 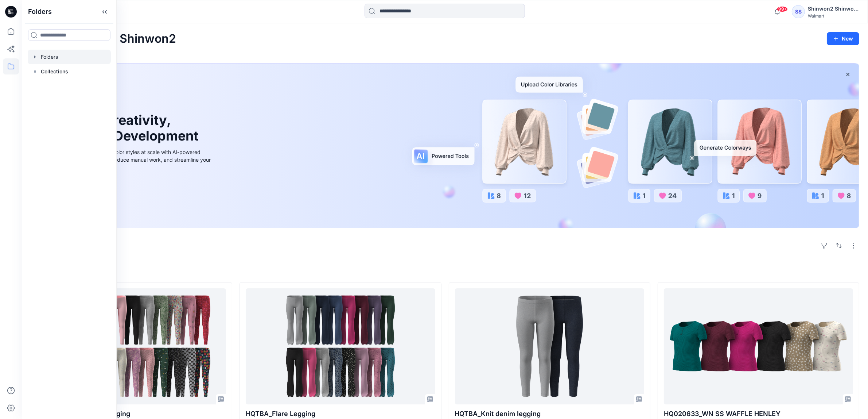 I want to click on div: SS, so click(x=799, y=12).